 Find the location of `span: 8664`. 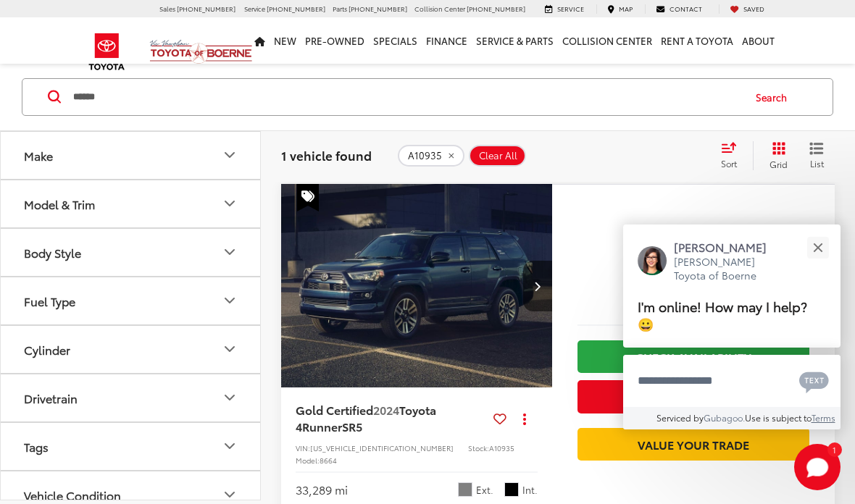

span: 8664 is located at coordinates (328, 460).